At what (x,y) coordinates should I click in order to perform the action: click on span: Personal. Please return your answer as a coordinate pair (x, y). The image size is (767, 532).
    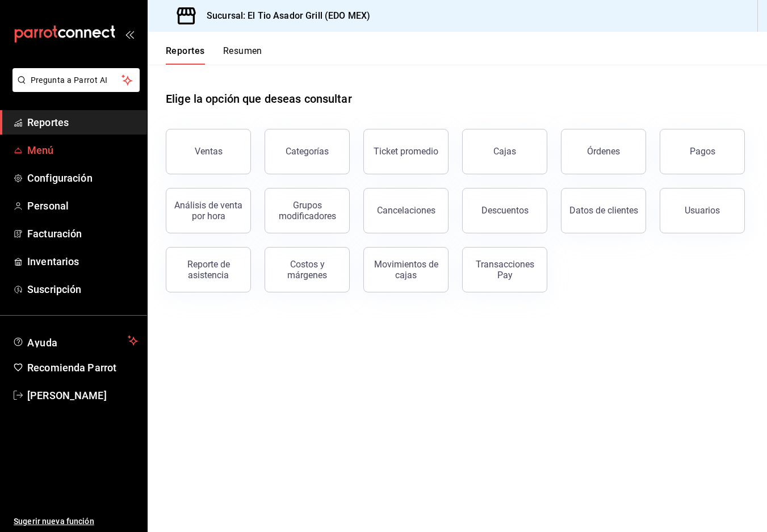
    Looking at the image, I should click on (82, 205).